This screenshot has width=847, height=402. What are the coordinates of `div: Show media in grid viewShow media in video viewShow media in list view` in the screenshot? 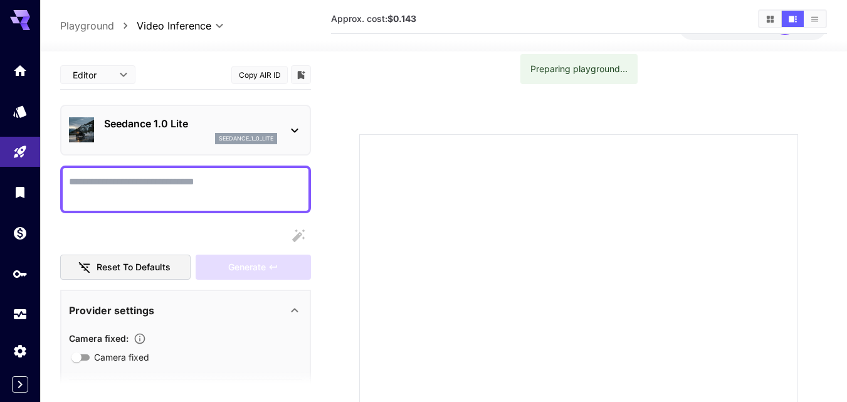 It's located at (793, 19).